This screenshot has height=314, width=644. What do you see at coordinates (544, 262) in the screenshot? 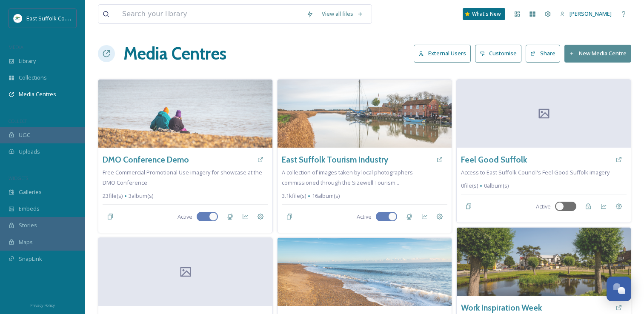
I see `img: mary%40ettphotography.co.uk-Leiston-Thorpeness-144.jpg` at bounding box center [544, 262].